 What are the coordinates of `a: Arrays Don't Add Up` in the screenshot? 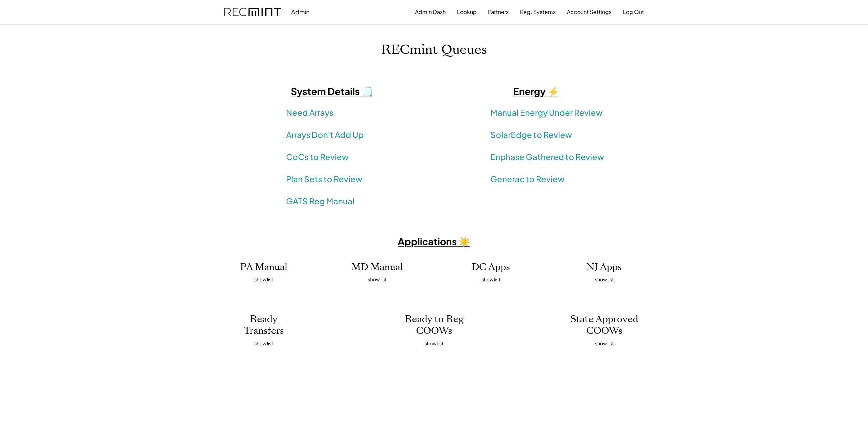 It's located at (325, 135).